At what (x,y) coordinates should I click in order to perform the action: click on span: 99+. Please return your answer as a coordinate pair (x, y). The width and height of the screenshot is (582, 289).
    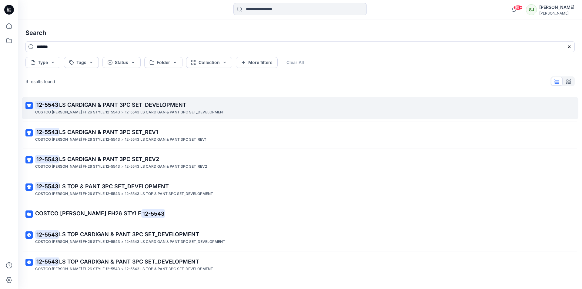
    Looking at the image, I should click on (518, 8).